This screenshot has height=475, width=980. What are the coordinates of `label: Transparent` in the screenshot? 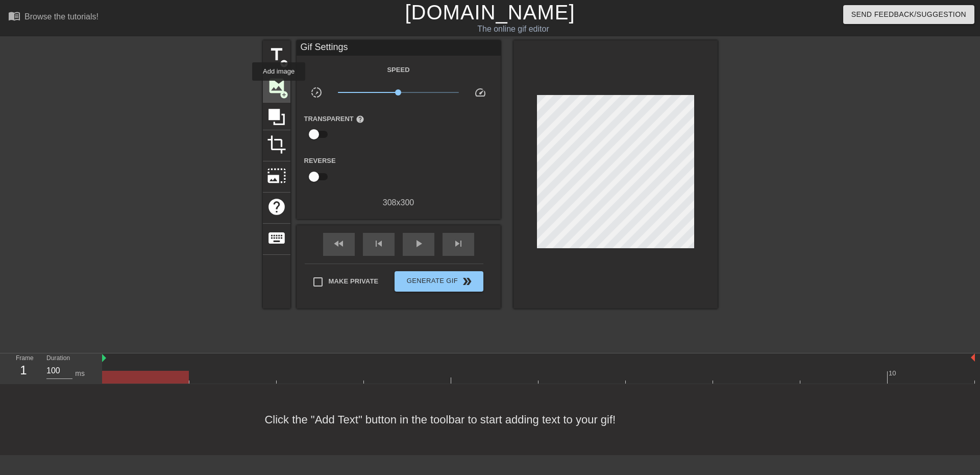 It's located at (334, 119).